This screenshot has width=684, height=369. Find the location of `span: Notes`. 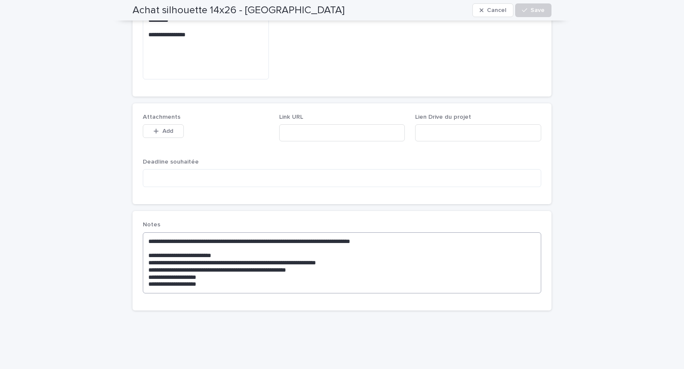

span: Notes is located at coordinates (151, 225).